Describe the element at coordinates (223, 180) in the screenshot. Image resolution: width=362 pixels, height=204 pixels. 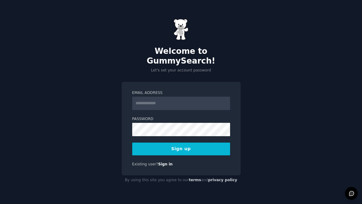
I see `a: privacy policy` at that location.